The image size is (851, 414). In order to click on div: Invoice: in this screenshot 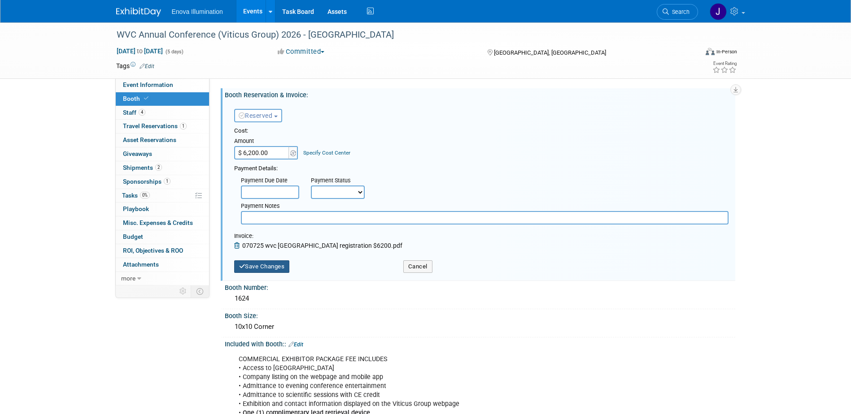, I will do `click(318, 237)`.